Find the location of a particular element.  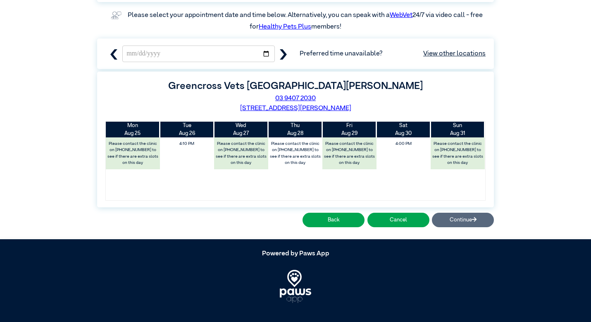

img: vet is located at coordinates (116, 15).